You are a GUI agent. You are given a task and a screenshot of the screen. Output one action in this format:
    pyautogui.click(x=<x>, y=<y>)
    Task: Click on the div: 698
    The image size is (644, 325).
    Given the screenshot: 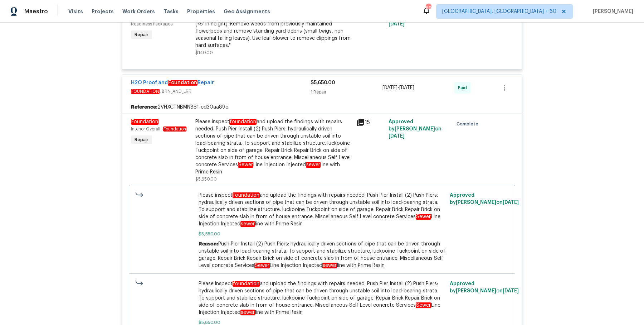 What is the action you would take?
    pyautogui.click(x=428, y=8)
    